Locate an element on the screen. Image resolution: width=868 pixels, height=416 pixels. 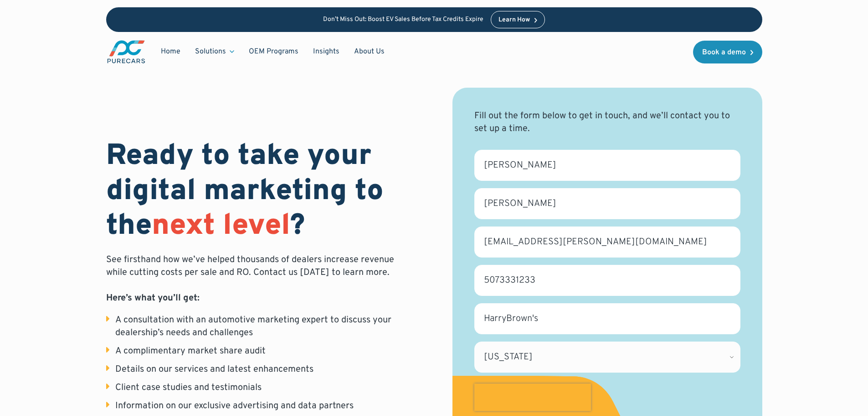
a: About Us is located at coordinates (369, 51).